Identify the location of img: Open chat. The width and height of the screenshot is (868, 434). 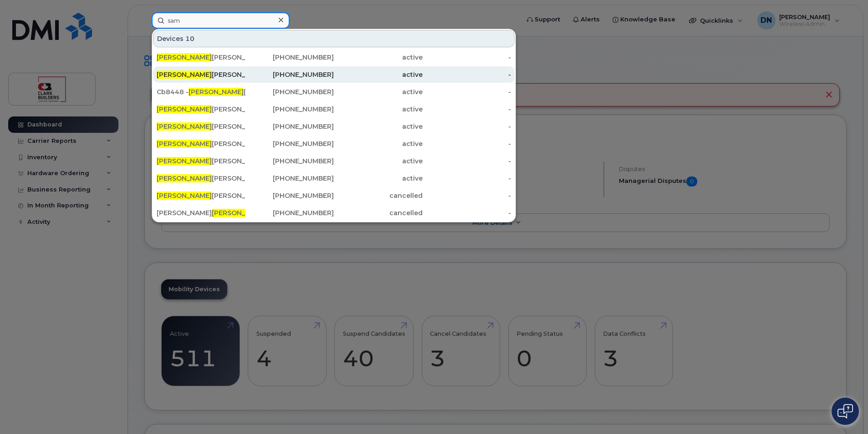
(845, 412).